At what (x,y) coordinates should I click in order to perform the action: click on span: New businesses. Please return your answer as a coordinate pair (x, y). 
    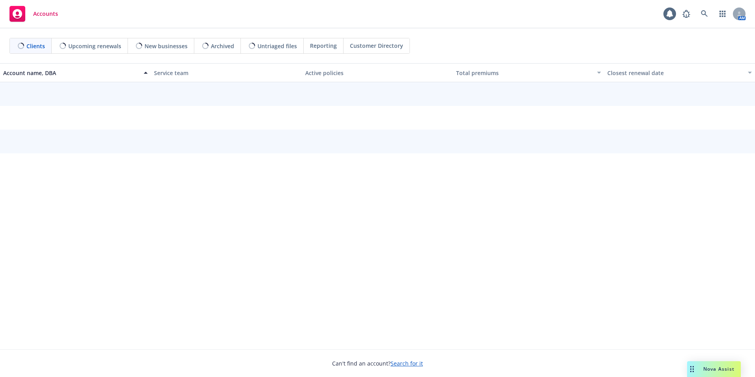
    Looking at the image, I should click on (166, 46).